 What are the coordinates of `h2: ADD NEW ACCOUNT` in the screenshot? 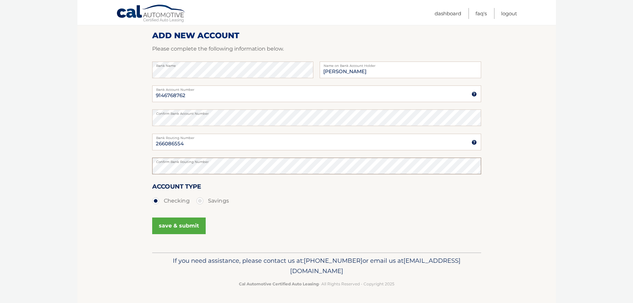 It's located at (317, 36).